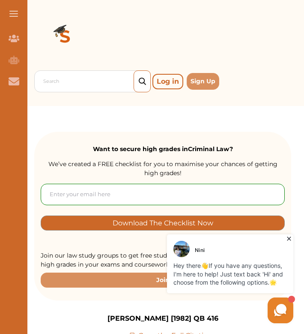 The height and width of the screenshot is (334, 304). Describe the element at coordinates (65, 38) in the screenshot. I see `img: Logo` at that location.